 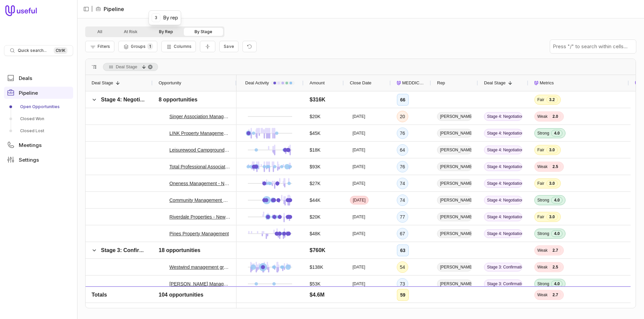 What do you see at coordinates (26, 78) in the screenshot?
I see `span: Deals` at bounding box center [26, 78].